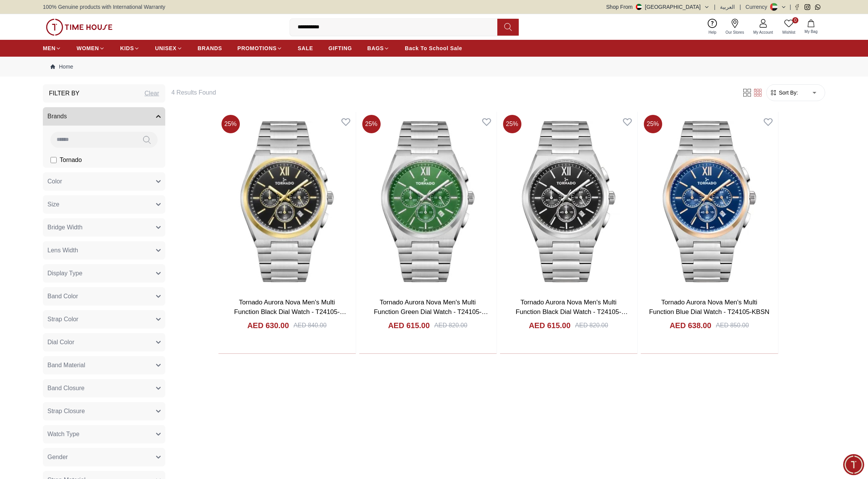  I want to click on input: Tornado, so click(54, 160).